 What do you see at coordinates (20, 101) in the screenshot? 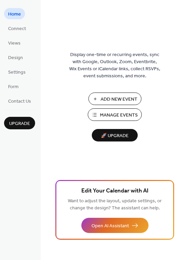
I see `a: Contact Us` at bounding box center [20, 101].